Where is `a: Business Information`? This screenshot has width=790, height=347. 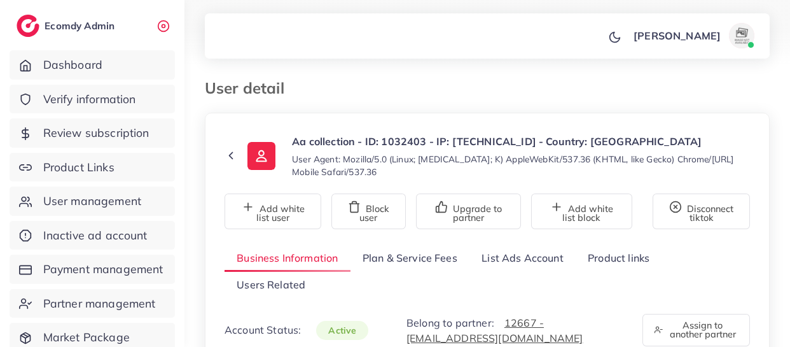 a: Business Information is located at coordinates (288, 258).